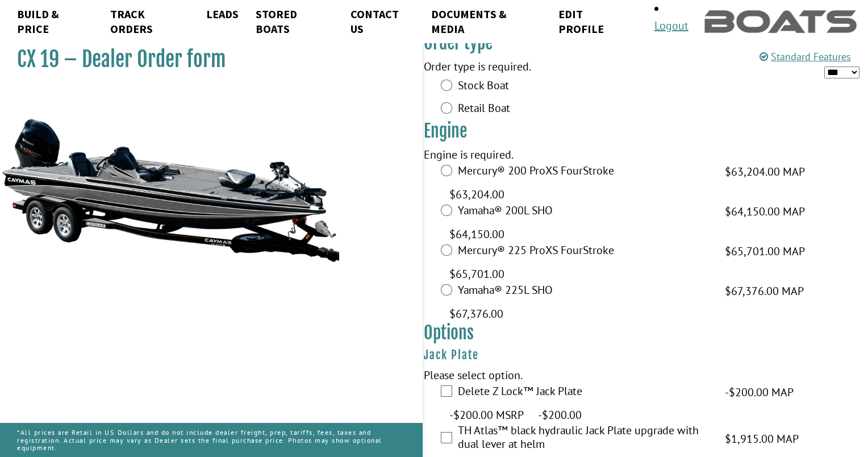 This screenshot has height=457, width=868. I want to click on span: $63,204.00 MAP, so click(764, 171).